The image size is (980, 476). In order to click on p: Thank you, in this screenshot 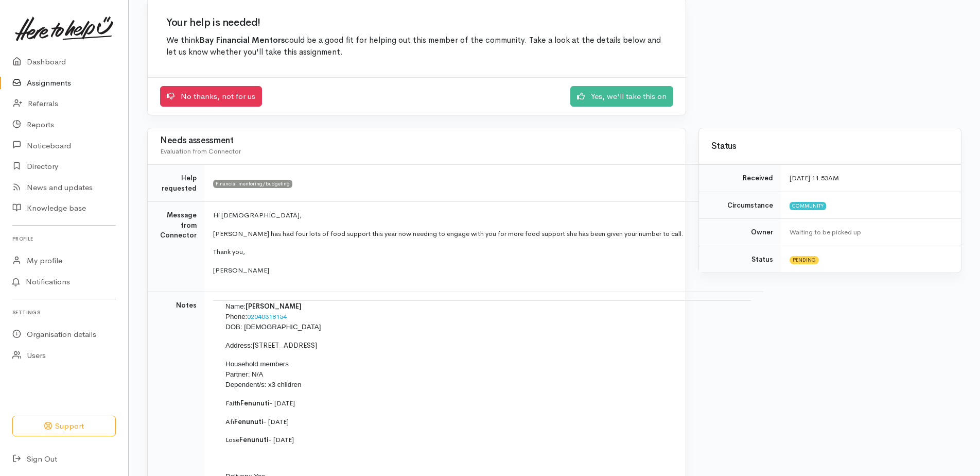, I will do `click(482, 252)`.